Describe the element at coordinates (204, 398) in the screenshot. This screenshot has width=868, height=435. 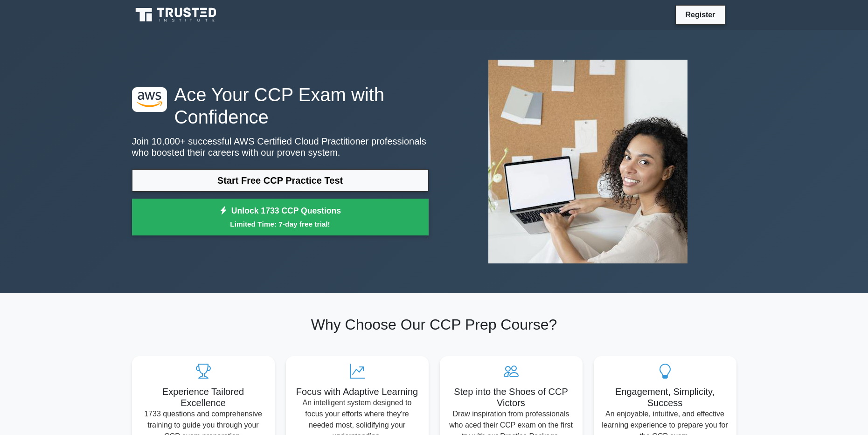
I see `h5: Experience Tailored Excellence` at that location.